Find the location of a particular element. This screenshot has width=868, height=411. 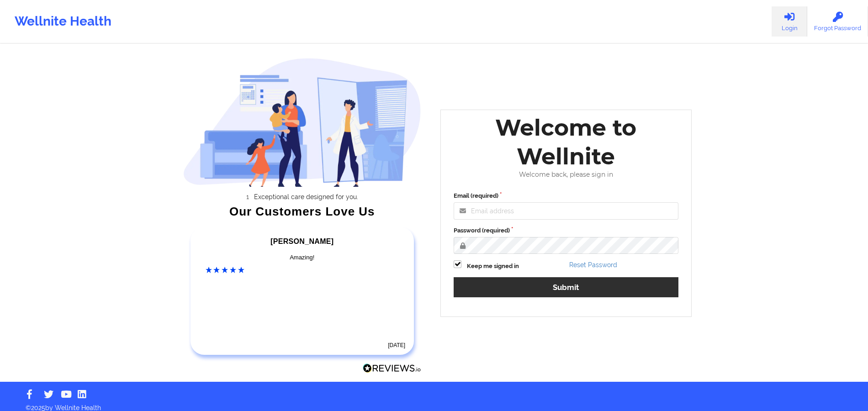

label: Email (required) is located at coordinates (566, 196).